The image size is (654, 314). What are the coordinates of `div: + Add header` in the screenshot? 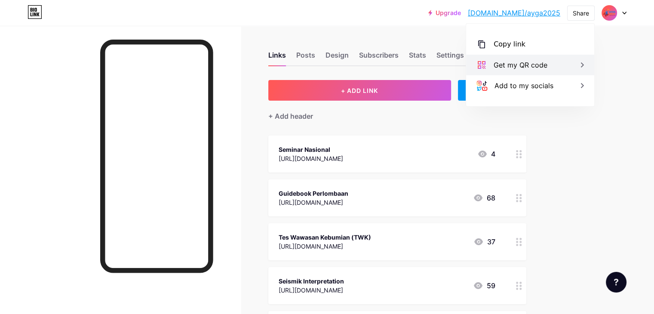 It's located at (291, 116).